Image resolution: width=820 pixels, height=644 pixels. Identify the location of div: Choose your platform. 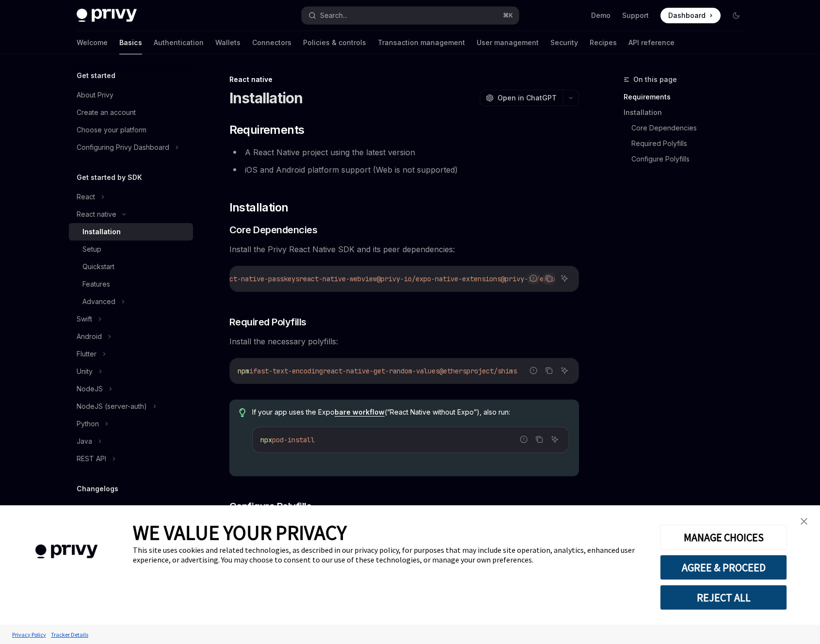
(111, 130).